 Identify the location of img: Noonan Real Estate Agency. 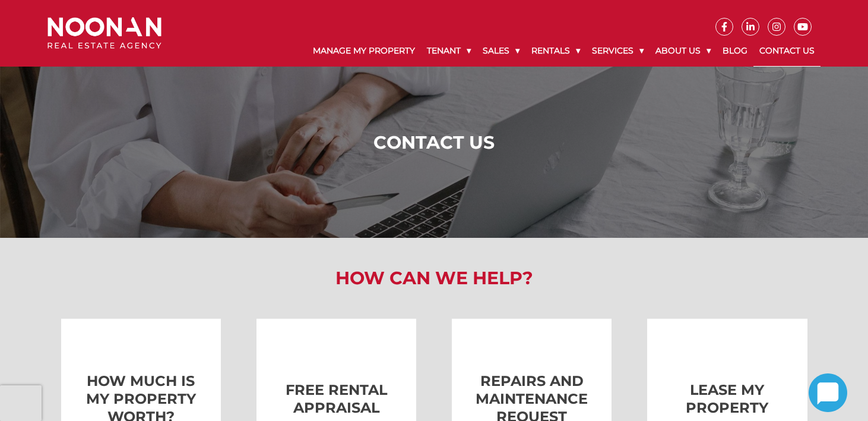
(105, 33).